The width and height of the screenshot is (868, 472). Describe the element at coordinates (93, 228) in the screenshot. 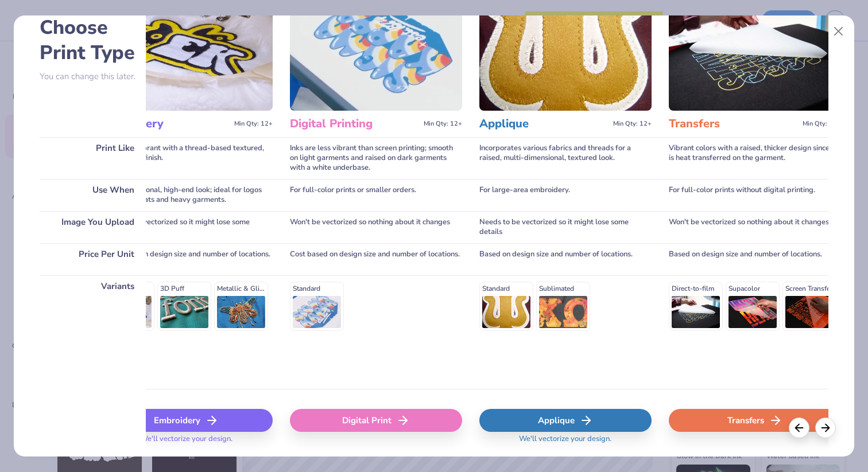

I see `div: Image You Upload` at that location.